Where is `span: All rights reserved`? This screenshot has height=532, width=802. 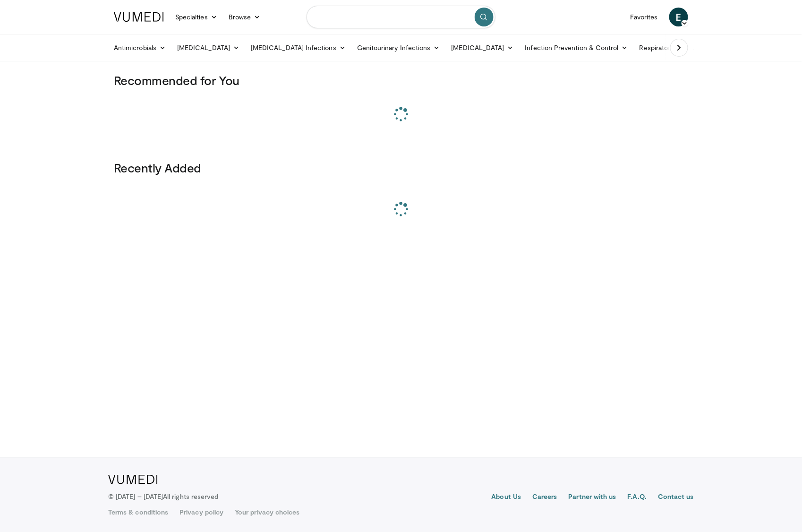
span: All rights reserved is located at coordinates (190, 496).